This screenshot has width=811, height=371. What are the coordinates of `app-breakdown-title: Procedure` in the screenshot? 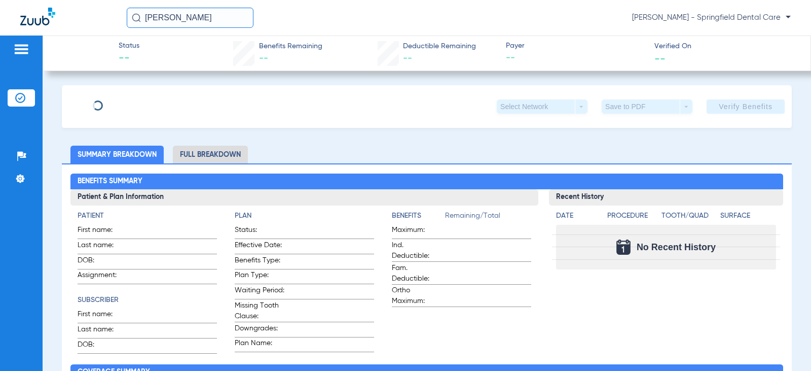 It's located at (632, 218).